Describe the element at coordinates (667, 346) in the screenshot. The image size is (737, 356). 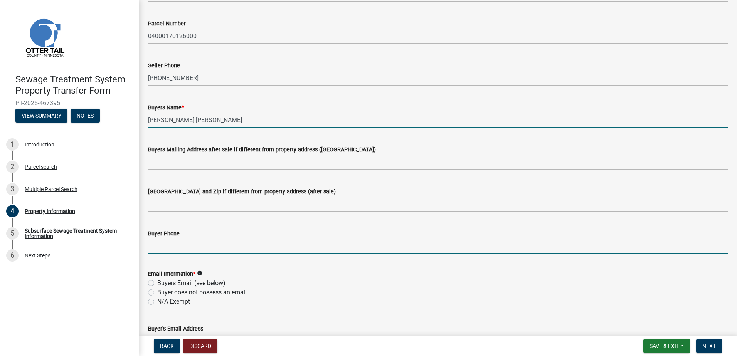
I see `button: Save & Exit` at that location.